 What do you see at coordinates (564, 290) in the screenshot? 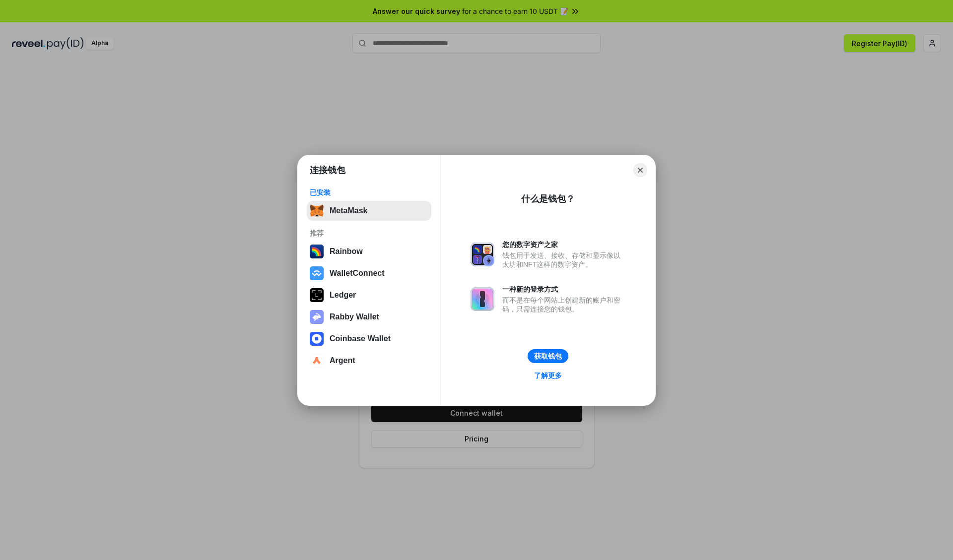
I see `div: 一种新的登录方式` at bounding box center [564, 290].